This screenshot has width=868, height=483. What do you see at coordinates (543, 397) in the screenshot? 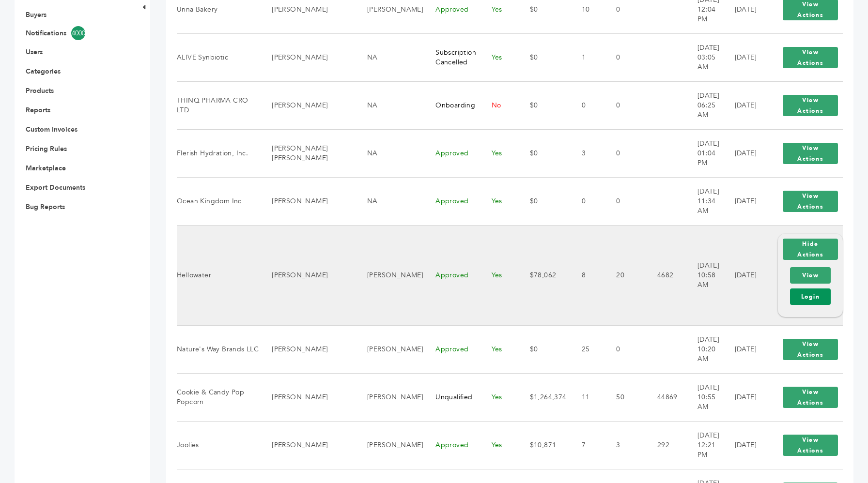
I see `td: $1,264,374` at bounding box center [543, 397].